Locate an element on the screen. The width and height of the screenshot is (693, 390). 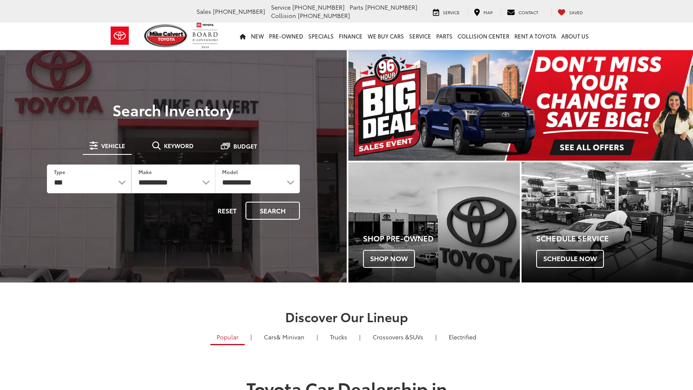
a: Trucks is located at coordinates (338, 337).